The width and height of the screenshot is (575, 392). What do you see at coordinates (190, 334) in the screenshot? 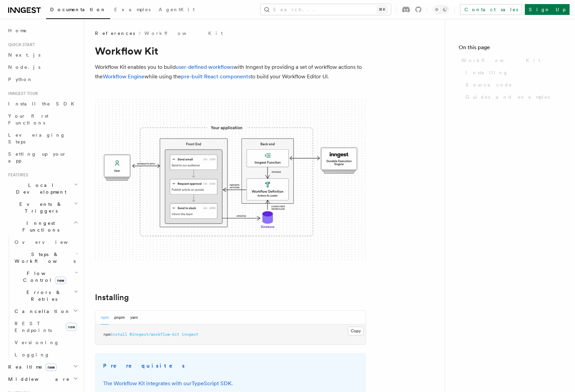
I see `span: inngest` at bounding box center [190, 334].